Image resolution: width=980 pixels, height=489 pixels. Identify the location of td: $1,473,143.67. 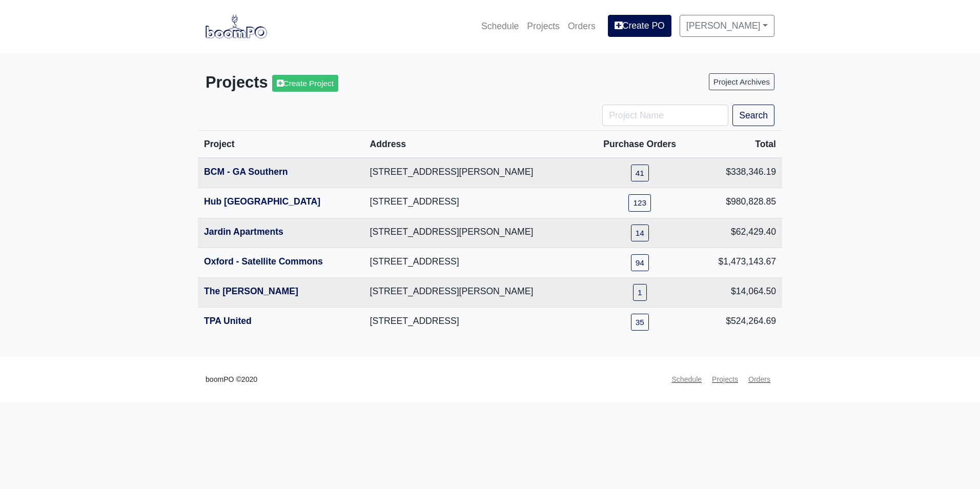
(738, 263).